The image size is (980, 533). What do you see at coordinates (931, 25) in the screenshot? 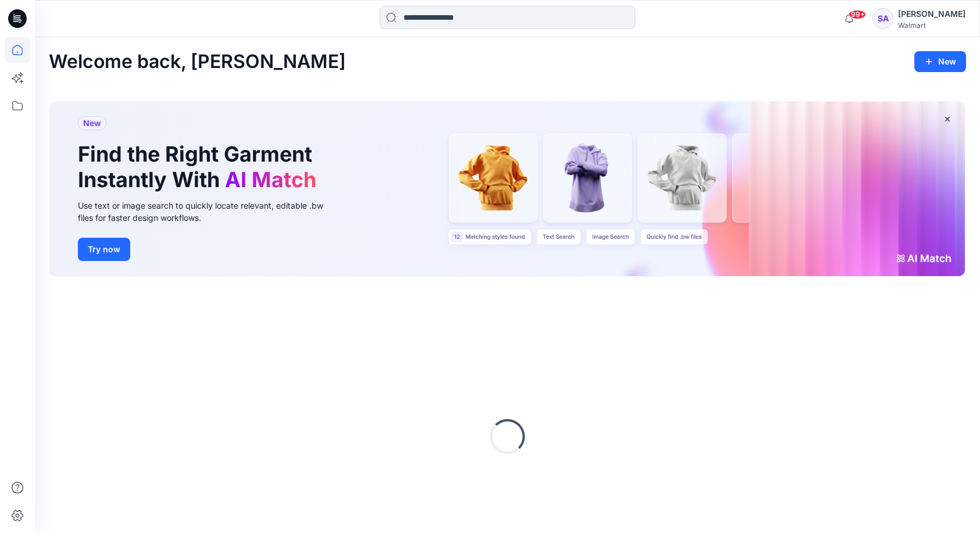
I see `div: Walmart` at bounding box center [931, 25].